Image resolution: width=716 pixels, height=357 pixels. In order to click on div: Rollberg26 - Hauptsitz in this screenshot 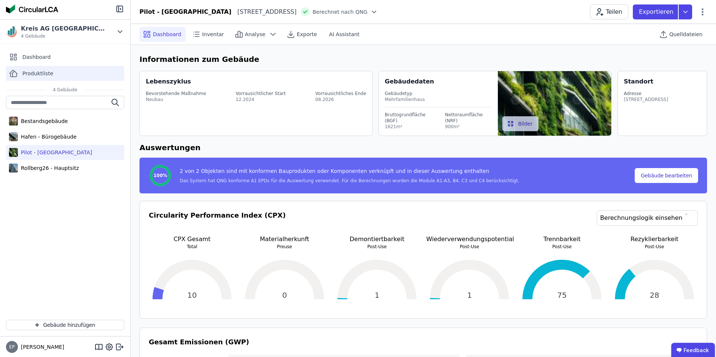, I will do `click(48, 168)`.